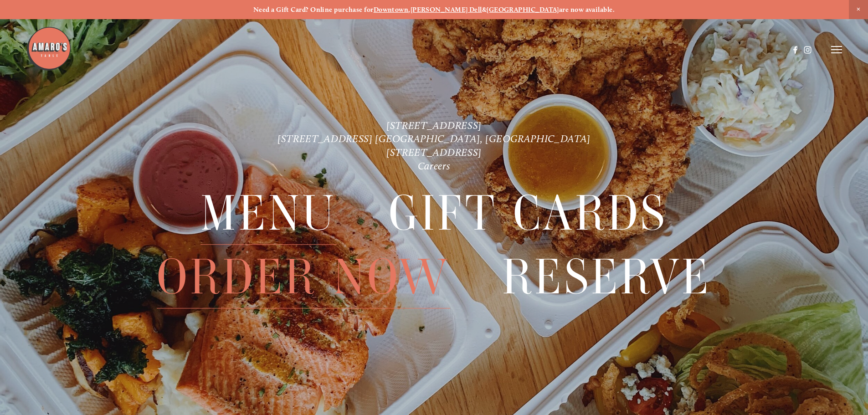 This screenshot has width=868, height=415. I want to click on strong: are now available., so click(586, 10).